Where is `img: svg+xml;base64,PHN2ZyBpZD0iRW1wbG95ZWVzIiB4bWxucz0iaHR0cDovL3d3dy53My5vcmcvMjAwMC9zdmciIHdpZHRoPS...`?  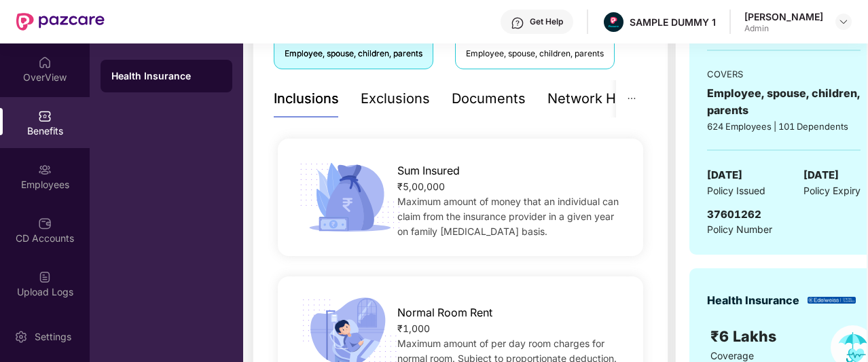
img: svg+xml;base64,PHN2ZyBpZD0iRW1wbG95ZWVzIiB4bWxucz0iaHR0cDovL3d3dy53My5vcmcvMjAwMC9zdmciIHdpZHRoPS... is located at coordinates (44, 170).